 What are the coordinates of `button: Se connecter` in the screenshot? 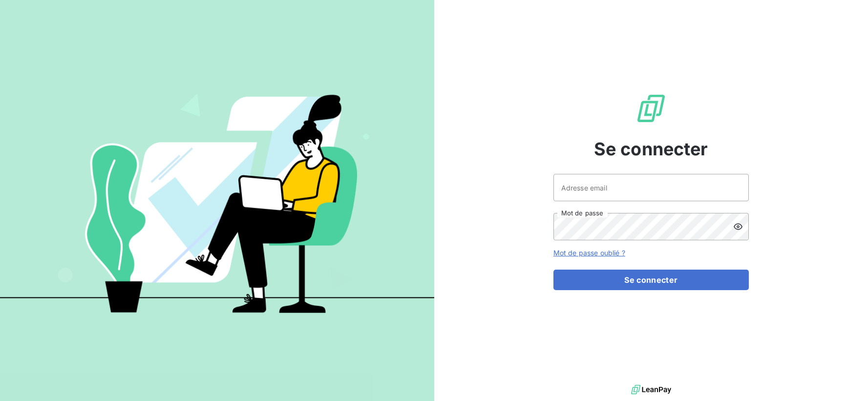 It's located at (651, 280).